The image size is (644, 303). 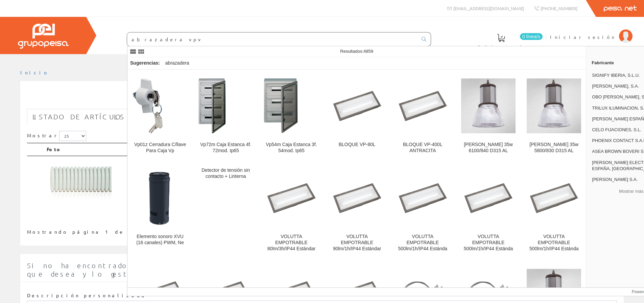 What do you see at coordinates (160, 240) in the screenshot?
I see `div: Elemento sonoro XVU (16 canales) PWM, Ne` at bounding box center [160, 240].